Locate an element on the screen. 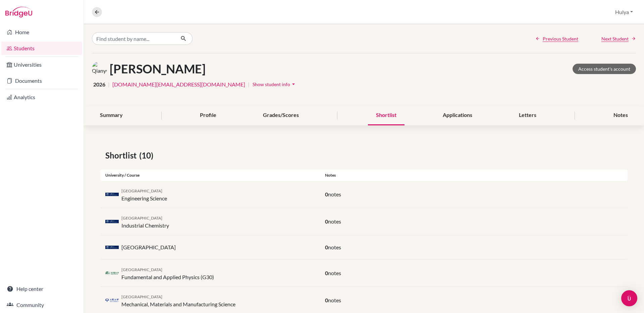 The image size is (644, 313). i: arrow_drop_down is located at coordinates (293, 84).